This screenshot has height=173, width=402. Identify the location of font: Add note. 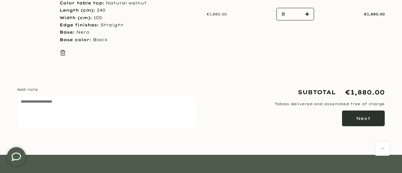
(28, 90).